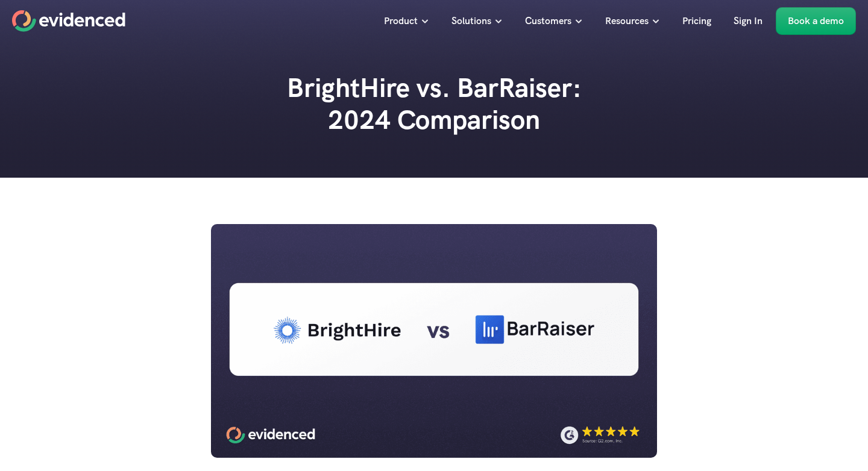  I want to click on h2: BrightHire vs. BarRaiser: 2024 Comparison, so click(434, 104).